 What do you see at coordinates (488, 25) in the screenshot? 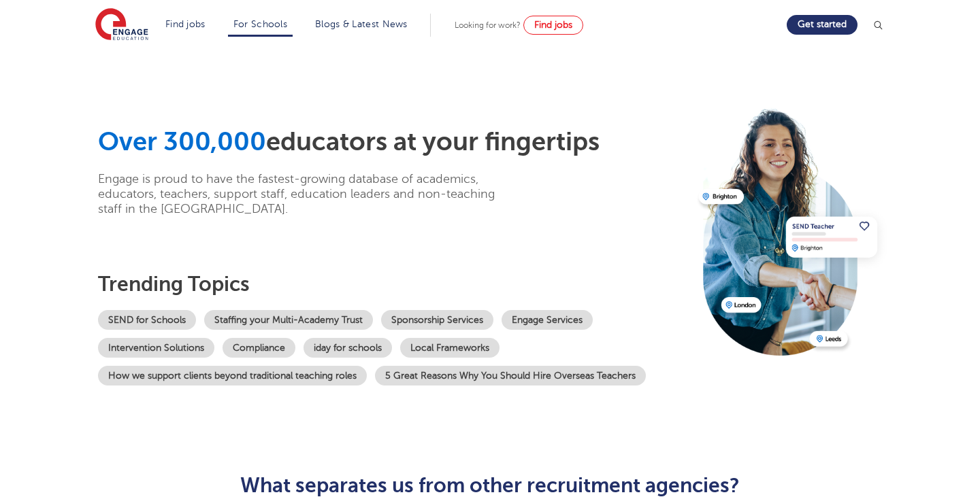
I see `span: Looking for work?` at bounding box center [488, 25].